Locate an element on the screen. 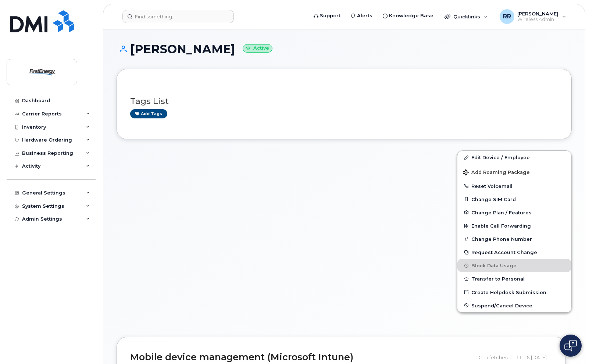 This screenshot has height=364, width=589. button: Change Plan / Features is located at coordinates (514, 213).